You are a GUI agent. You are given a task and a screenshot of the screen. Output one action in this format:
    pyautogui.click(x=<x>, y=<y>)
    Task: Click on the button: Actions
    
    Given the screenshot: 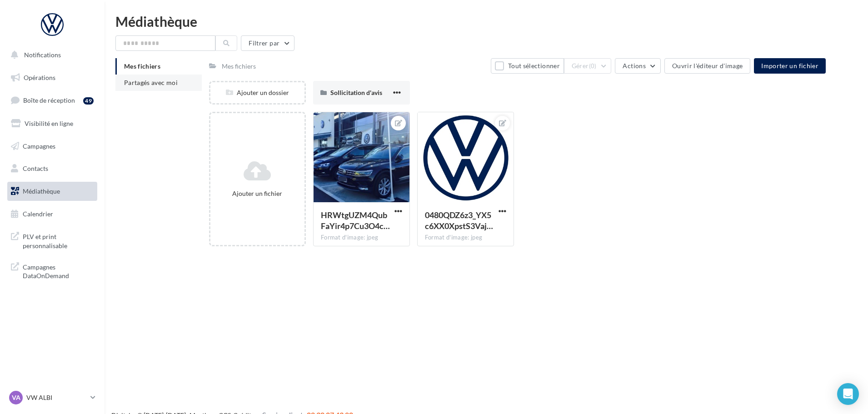 What is the action you would take?
    pyautogui.click(x=638, y=65)
    